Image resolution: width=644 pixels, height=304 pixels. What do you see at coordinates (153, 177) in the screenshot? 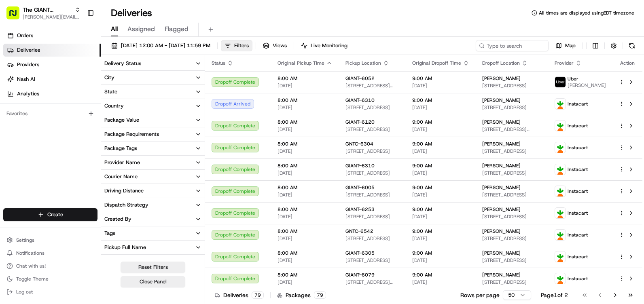
I see `button: Courier Name` at bounding box center [153, 177].